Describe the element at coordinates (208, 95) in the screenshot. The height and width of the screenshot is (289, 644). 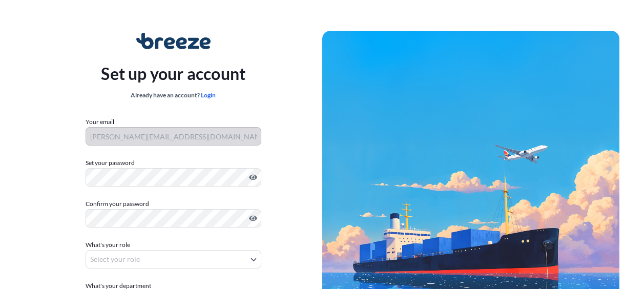
I see `a: Login` at that location.